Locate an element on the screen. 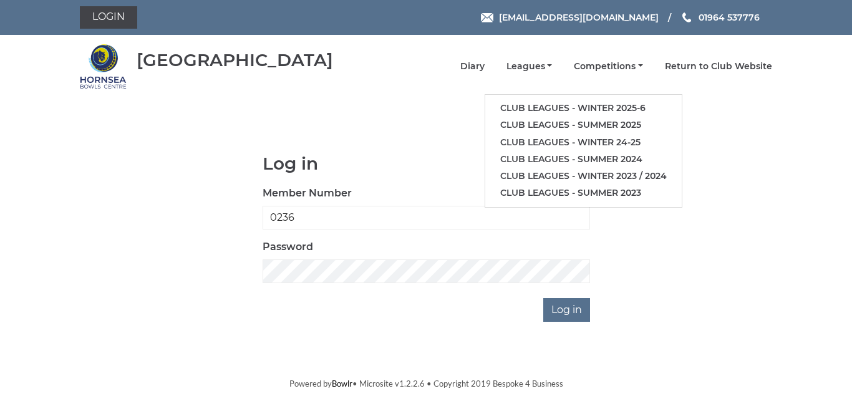 The height and width of the screenshot is (396, 852). span: Powered by • Microsite v1.2.2.6 • Copyright 2019 Bespoke 4 Business is located at coordinates (426, 383).